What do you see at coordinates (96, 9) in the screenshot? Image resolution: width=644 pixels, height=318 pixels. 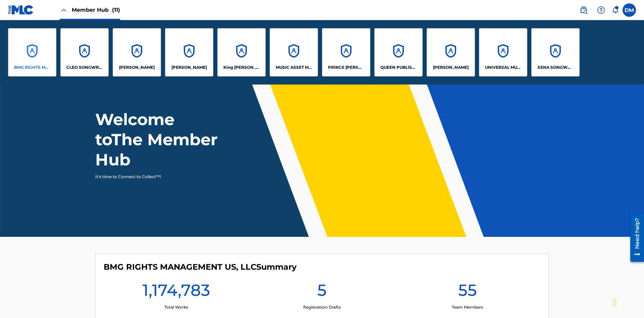 I see `span: Member Hub` at bounding box center [96, 9].